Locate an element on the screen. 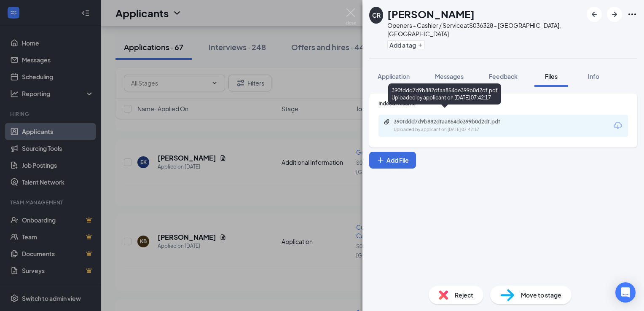 The height and width of the screenshot is (311, 644). span: Messages is located at coordinates (449, 76).